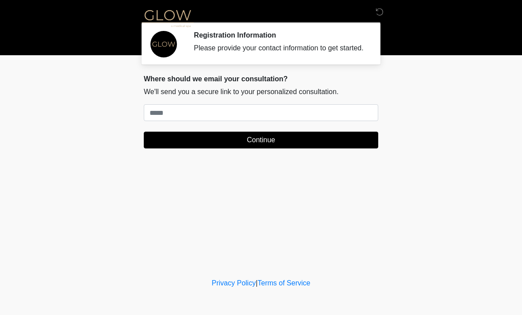 Image resolution: width=522 pixels, height=315 pixels. I want to click on img: Glow Medical Spa Logo, so click(168, 18).